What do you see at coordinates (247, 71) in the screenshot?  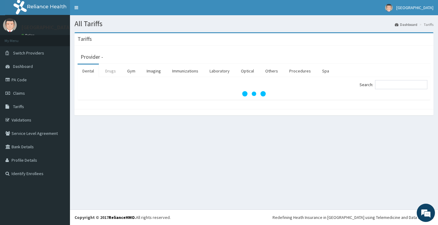 I see `a: Optical` at bounding box center [247, 71].